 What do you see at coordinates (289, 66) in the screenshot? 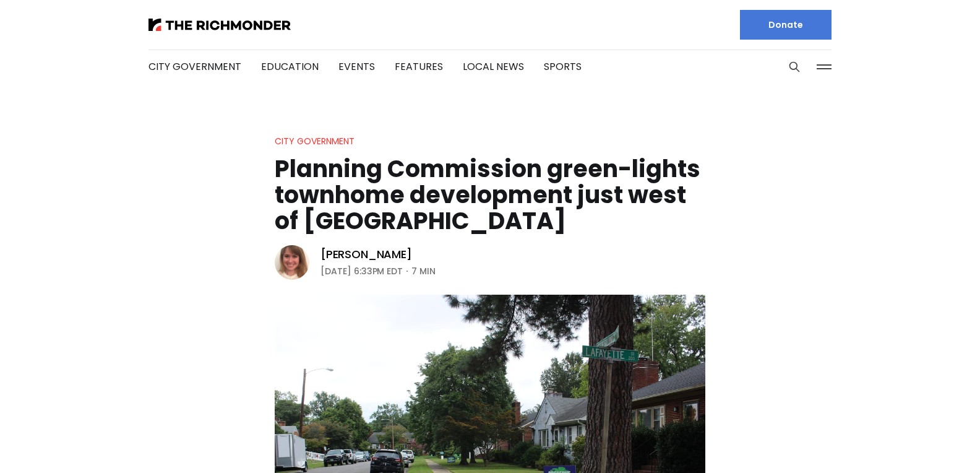
I see `a: Education` at bounding box center [289, 66].